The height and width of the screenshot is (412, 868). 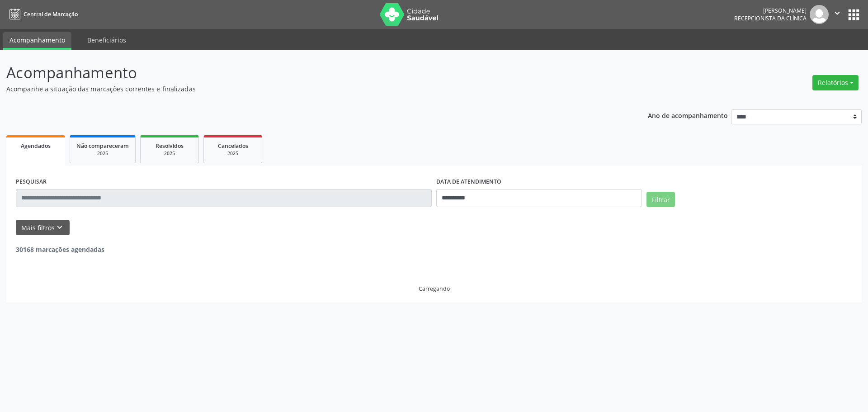 I want to click on span: Não compareceram, so click(x=103, y=145).